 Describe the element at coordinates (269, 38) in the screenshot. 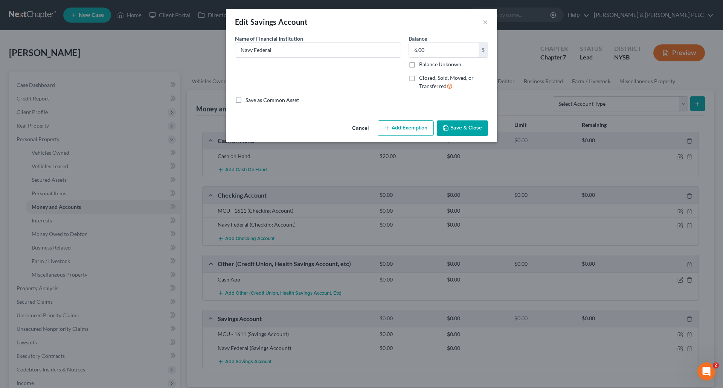

I see `span: Name of Financial Institution` at that location.